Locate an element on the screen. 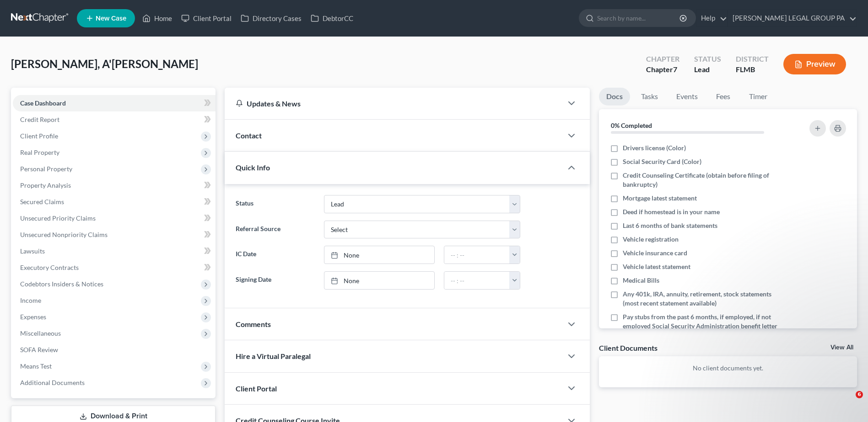 Image resolution: width=868 pixels, height=422 pixels. span: Contact is located at coordinates (248, 135).